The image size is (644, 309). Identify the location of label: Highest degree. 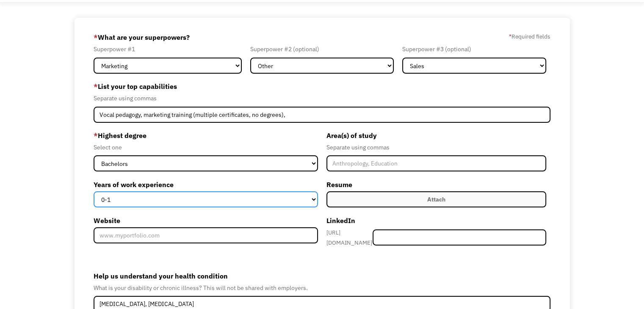
(205, 135).